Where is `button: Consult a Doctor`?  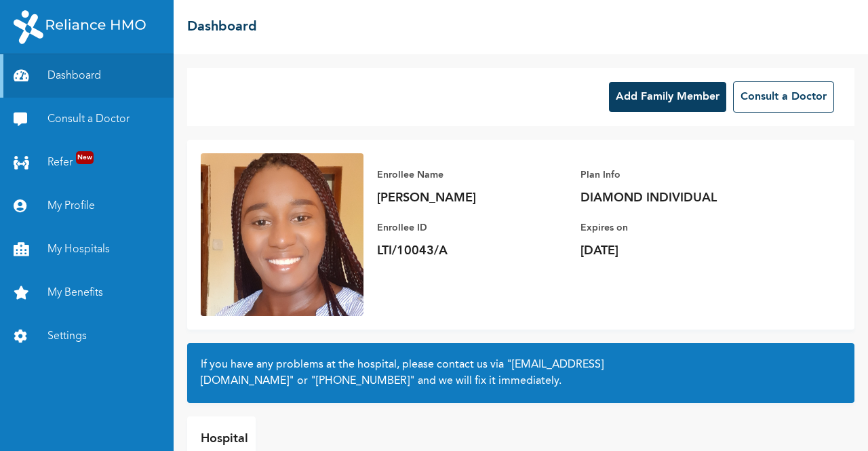 button: Consult a Doctor is located at coordinates (783, 97).